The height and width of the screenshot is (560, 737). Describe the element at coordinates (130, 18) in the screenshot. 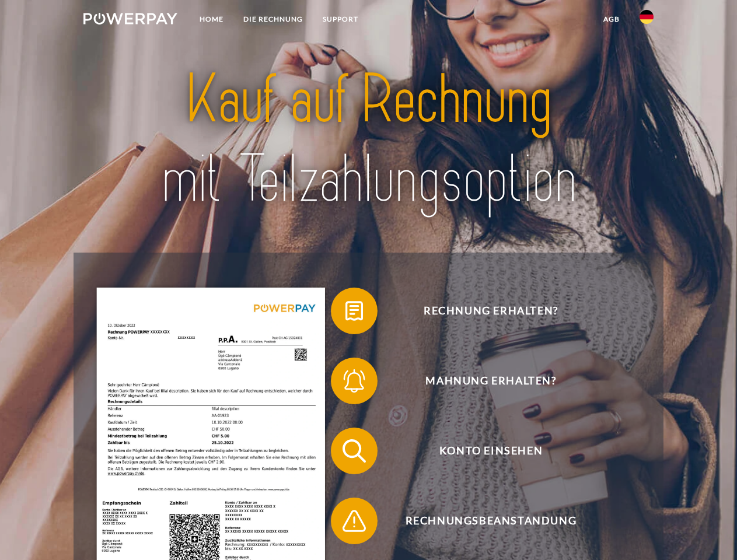

I see `img: logo-powerpay-white.svg` at that location.